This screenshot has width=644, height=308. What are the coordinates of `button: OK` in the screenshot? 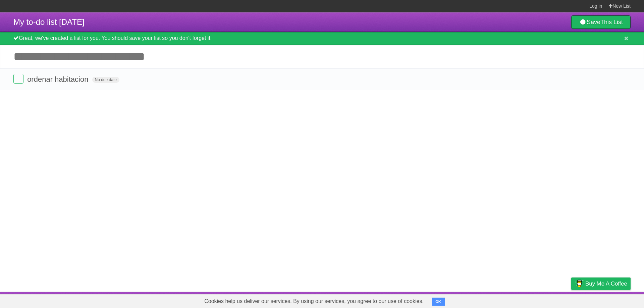 It's located at (438, 301).